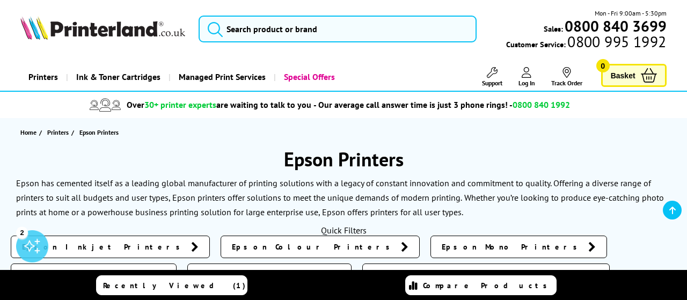 This screenshot has height=300, width=687. What do you see at coordinates (313, 247) in the screenshot?
I see `span: Epson Colour Printers` at bounding box center [313, 247].